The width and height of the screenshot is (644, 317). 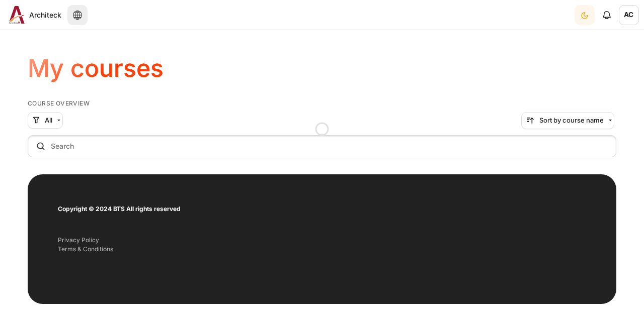 I want to click on a: Terms & Conditions, so click(x=85, y=249).